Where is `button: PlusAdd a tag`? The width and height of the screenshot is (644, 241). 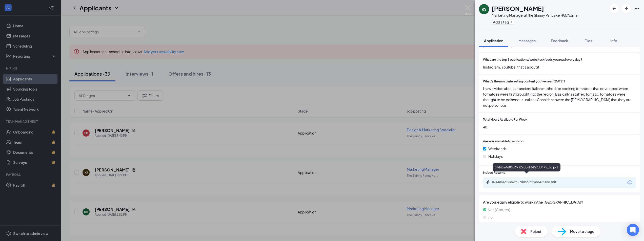 button: PlusAdd a tag is located at coordinates (503, 22).